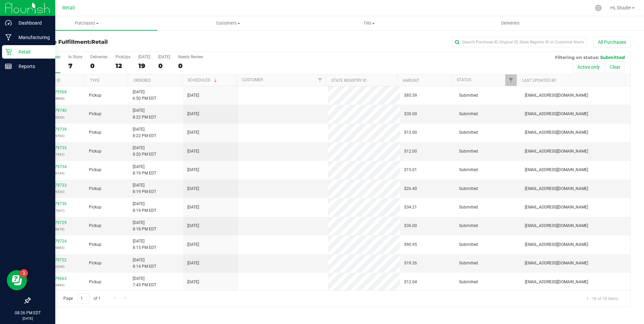 The height and width of the screenshot is (324, 644). What do you see at coordinates (58, 185) in the screenshot?
I see `a: 01679733` at bounding box center [58, 185].